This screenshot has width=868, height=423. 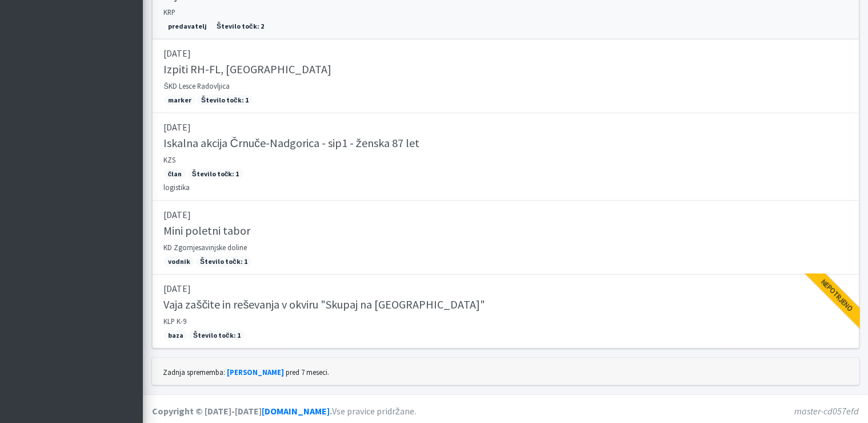 What do you see at coordinates (292, 143) in the screenshot?
I see `h5: Iskalna akcija Črnuče-Nadgorica - sip1 - ženska 87 let` at bounding box center [292, 143].